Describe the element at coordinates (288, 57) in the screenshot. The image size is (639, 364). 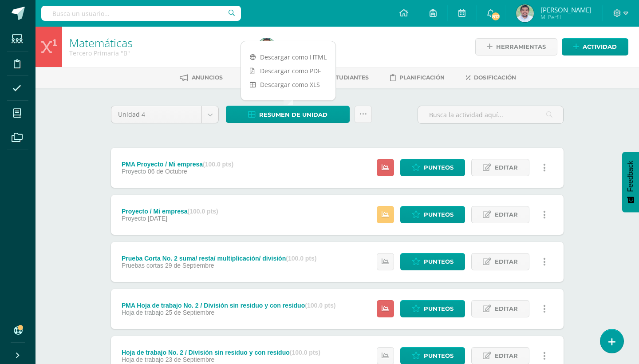
I see `a: Descargar como HTML` at that location.